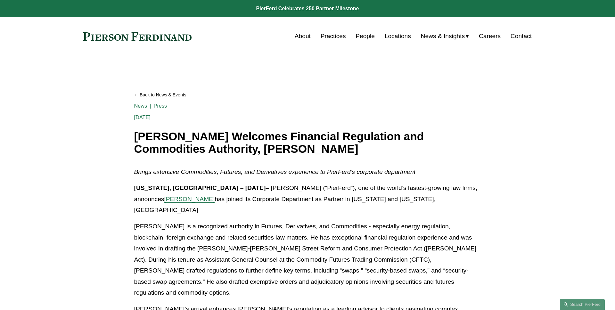  I want to click on a: Practices, so click(333, 36).